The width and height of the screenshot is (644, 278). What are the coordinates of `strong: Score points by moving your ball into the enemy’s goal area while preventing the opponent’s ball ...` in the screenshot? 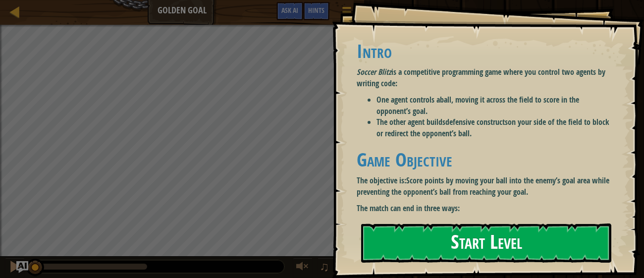 It's located at (483, 186).